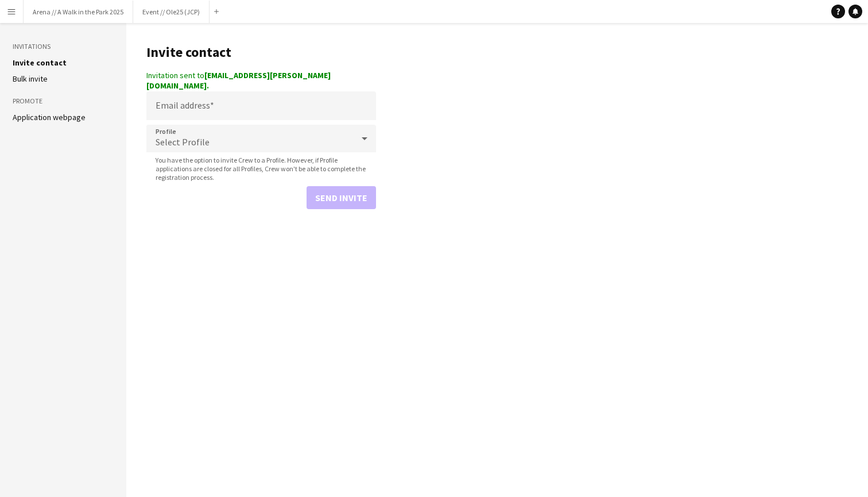  I want to click on a: Bulk invite, so click(30, 78).